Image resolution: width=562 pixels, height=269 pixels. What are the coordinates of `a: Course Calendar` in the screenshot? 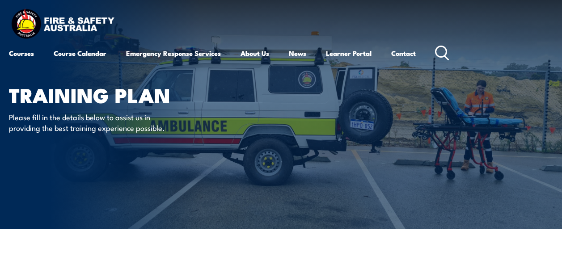 It's located at (80, 53).